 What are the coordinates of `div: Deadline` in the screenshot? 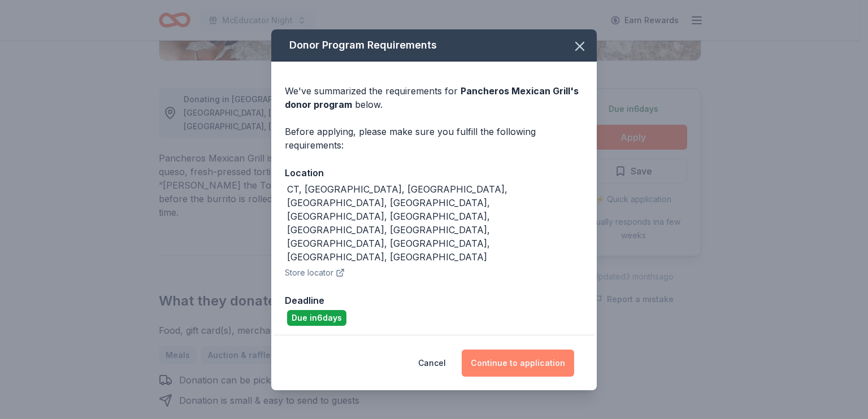 It's located at (434, 301).